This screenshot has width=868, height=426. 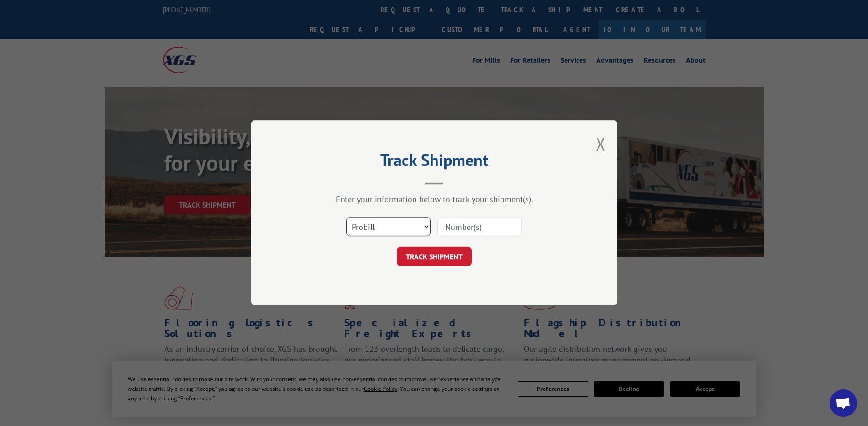 What do you see at coordinates (434, 162) in the screenshot?
I see `h2: Track Shipment` at bounding box center [434, 162].